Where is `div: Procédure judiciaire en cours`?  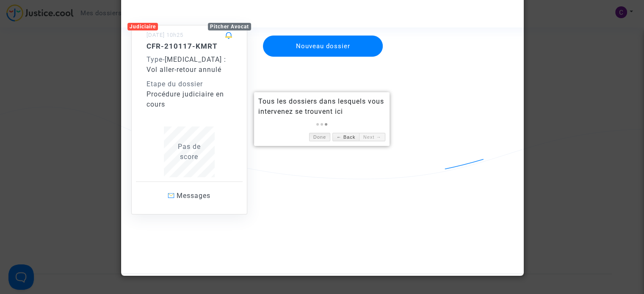
div: Procédure judiciaire en cours is located at coordinates (189, 99).